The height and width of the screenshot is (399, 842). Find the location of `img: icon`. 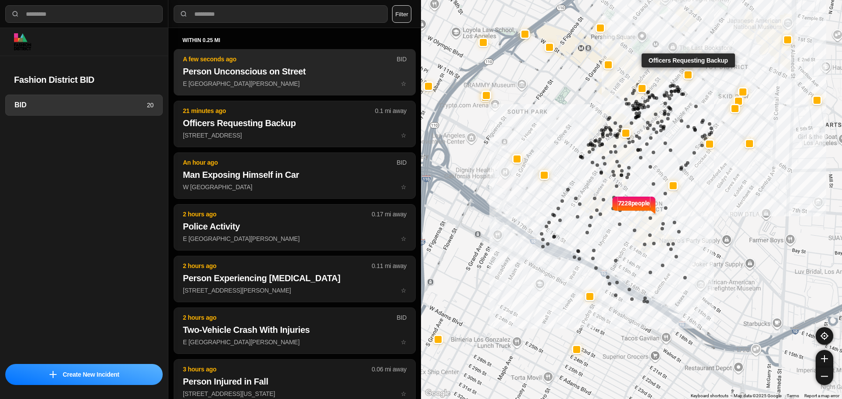

img: icon is located at coordinates (53, 375).